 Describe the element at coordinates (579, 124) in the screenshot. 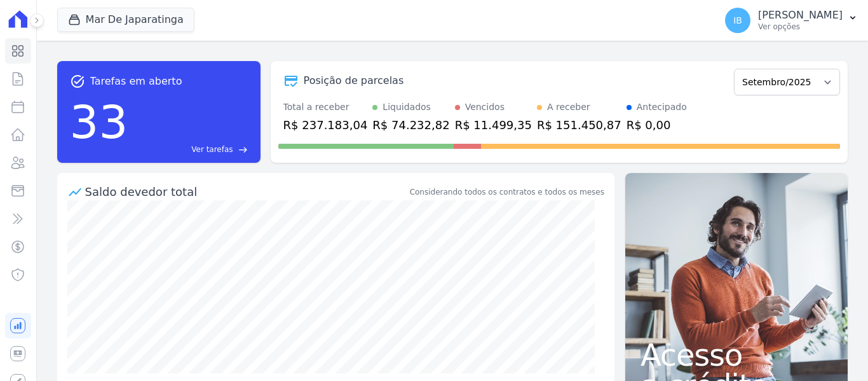

I see `div: R$ 151.450,87` at that location.